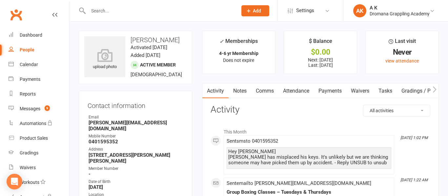 This screenshot has height=196, width=448. What do you see at coordinates (158, 65) in the screenshot?
I see `span: Active member` at bounding box center [158, 65].